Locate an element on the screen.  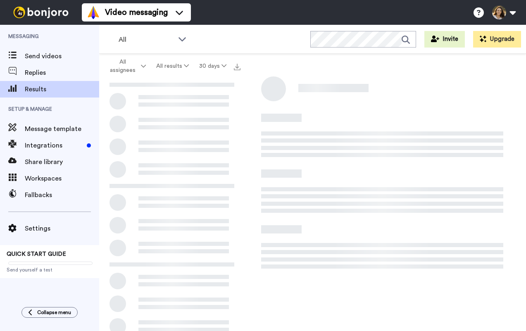
span: Send yourself a test is located at coordinates (50, 270).